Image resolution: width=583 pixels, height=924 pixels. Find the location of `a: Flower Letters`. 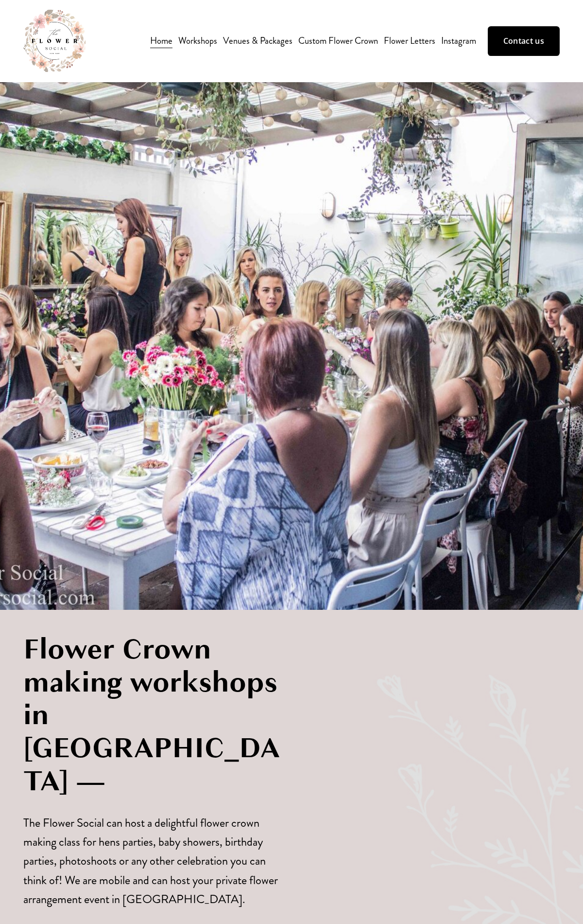

a: Flower Letters is located at coordinates (410, 41).